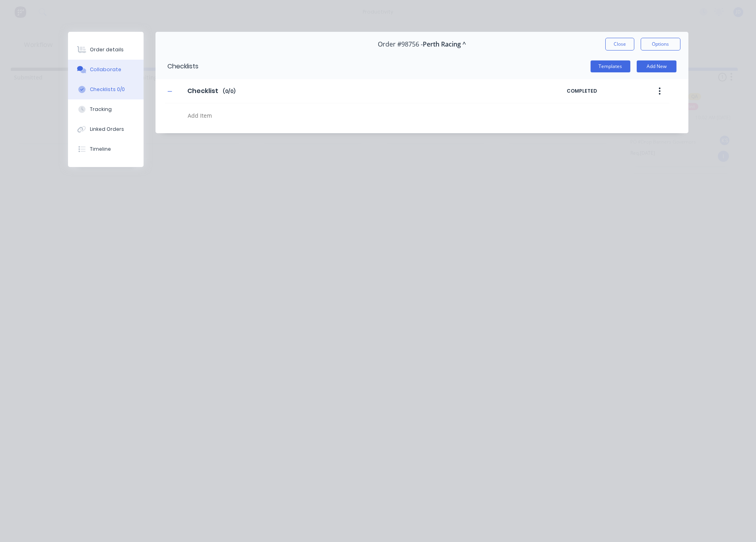  I want to click on div: Tracking, so click(101, 109).